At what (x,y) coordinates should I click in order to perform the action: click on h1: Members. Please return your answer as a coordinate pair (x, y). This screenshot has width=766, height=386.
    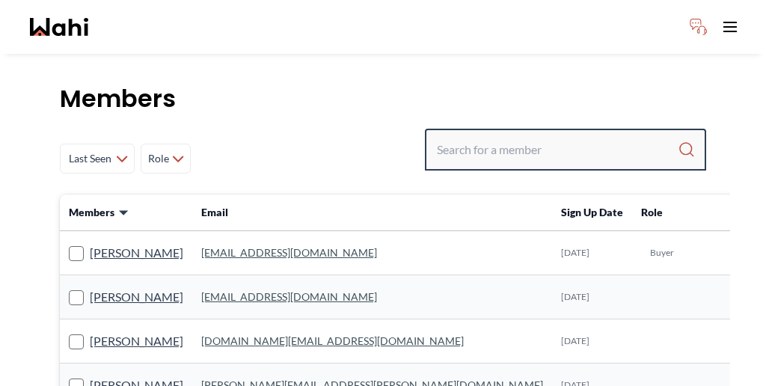
    Looking at the image, I should click on (383, 99).